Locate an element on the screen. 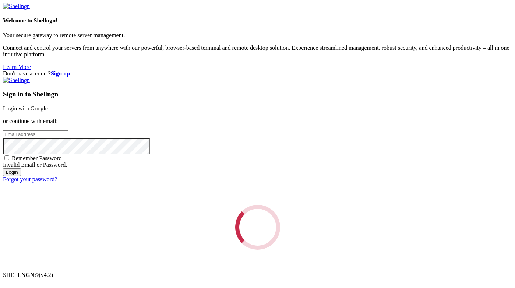 This screenshot has width=515, height=288. p: Connect and control your servers from anywhere with our powerful, browser-based terminal and remo... is located at coordinates (257, 51).